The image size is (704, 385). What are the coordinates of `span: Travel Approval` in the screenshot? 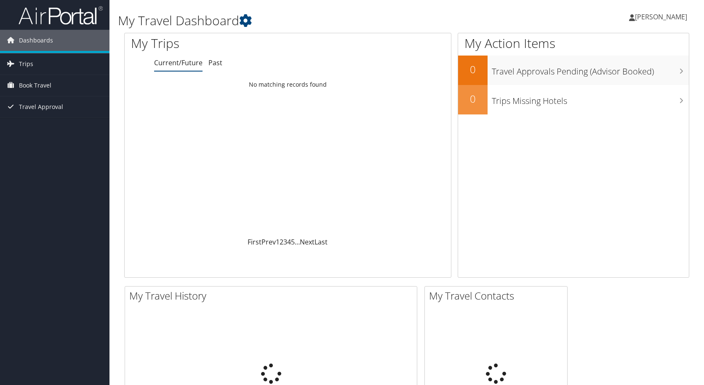 It's located at (41, 107).